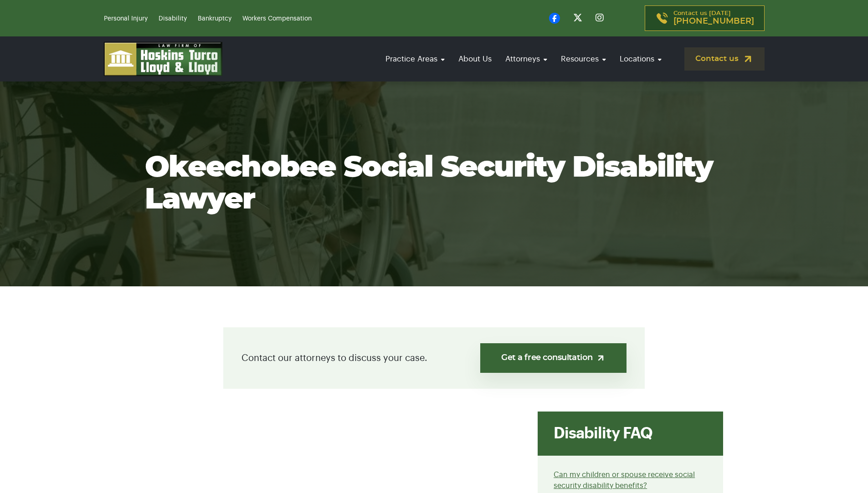  I want to click on a: Bankruptcy, so click(215, 19).